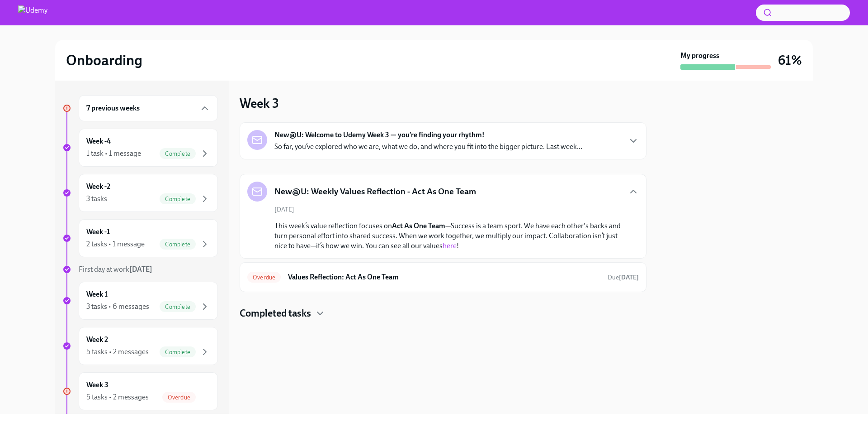  I want to click on span: First day at work, so click(115, 269).